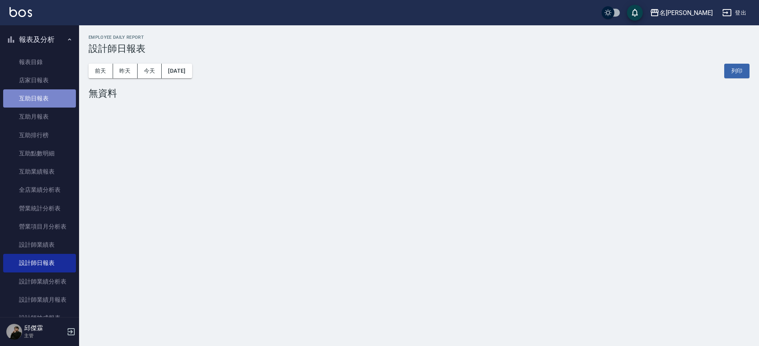 The height and width of the screenshot is (346, 759). Describe the element at coordinates (40, 190) in the screenshot. I see `a: 全店業績分析表` at that location.